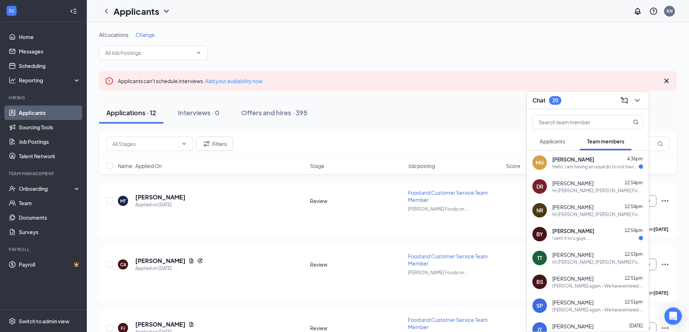  What do you see at coordinates (513, 166) in the screenshot?
I see `span: Score` at bounding box center [513, 166].